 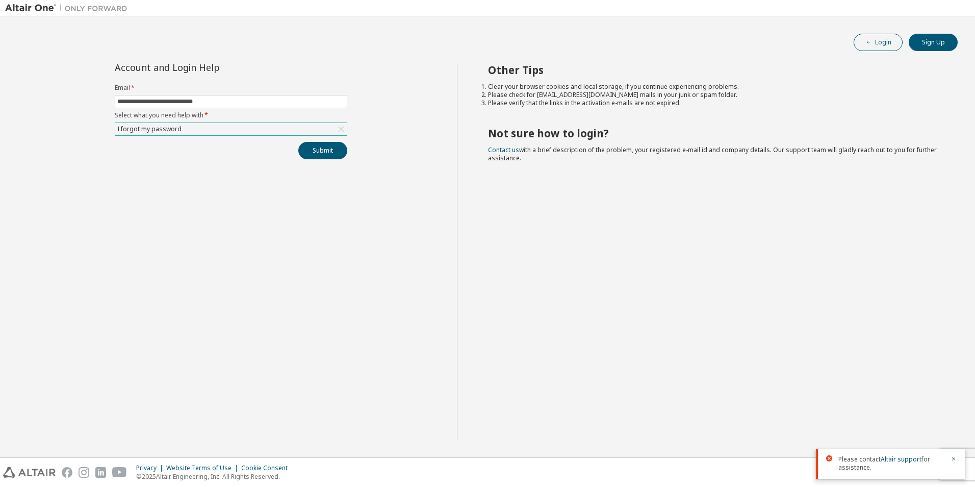 I want to click on h2: Not sure how to login?, so click(x=714, y=133).